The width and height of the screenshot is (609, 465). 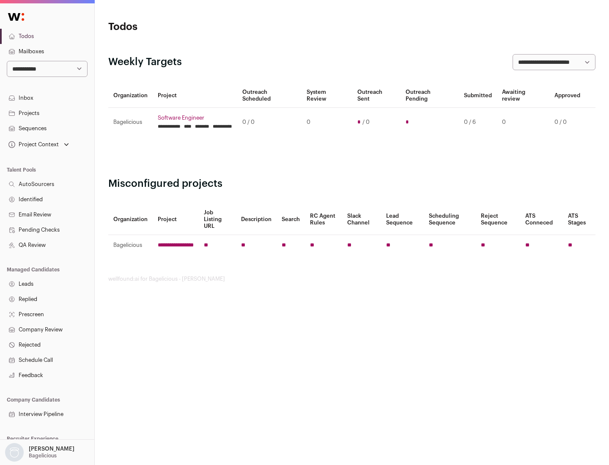 I want to click on h2: Weekly Targets, so click(x=145, y=62).